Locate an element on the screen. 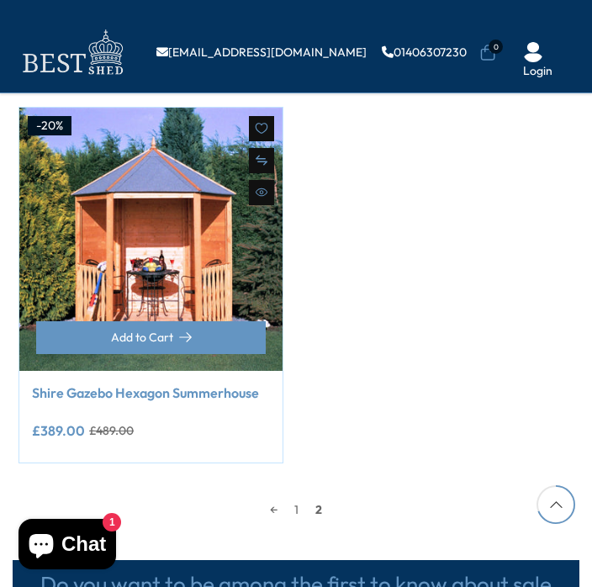  inbox-online-store-chat: Shopify online store chat is located at coordinates (67, 546).